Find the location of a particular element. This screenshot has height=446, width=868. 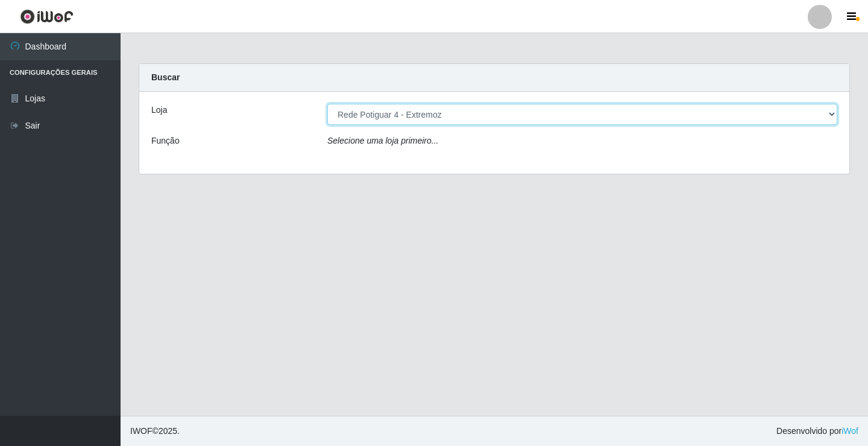

a: iWof is located at coordinates (850, 431).